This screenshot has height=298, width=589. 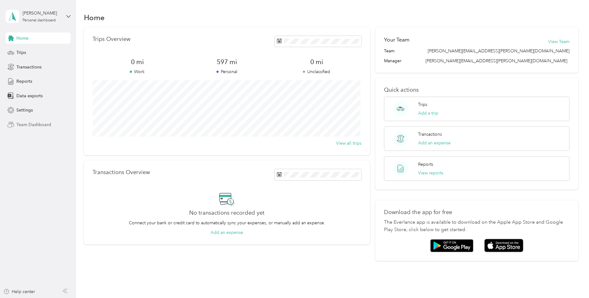 I want to click on span: Settings, so click(x=24, y=110).